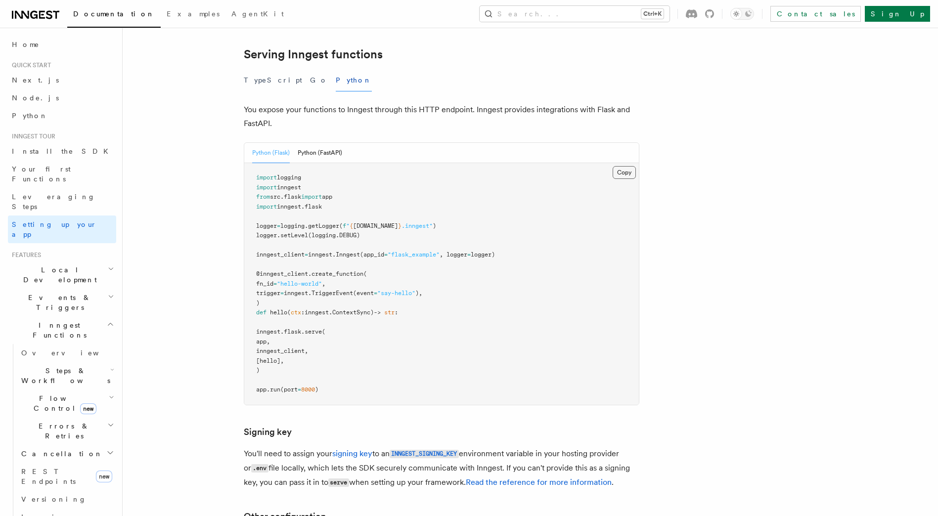  Describe the element at coordinates (483, 255) in the screenshot. I see `span: logger)` at that location.